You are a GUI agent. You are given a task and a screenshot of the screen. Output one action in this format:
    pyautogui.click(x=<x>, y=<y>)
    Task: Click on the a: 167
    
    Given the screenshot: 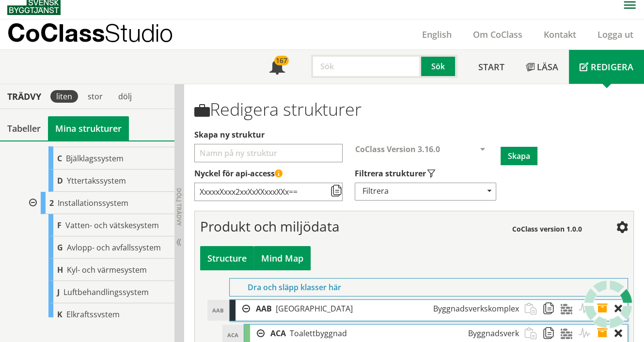 What is the action you would take?
    pyautogui.click(x=277, y=67)
    